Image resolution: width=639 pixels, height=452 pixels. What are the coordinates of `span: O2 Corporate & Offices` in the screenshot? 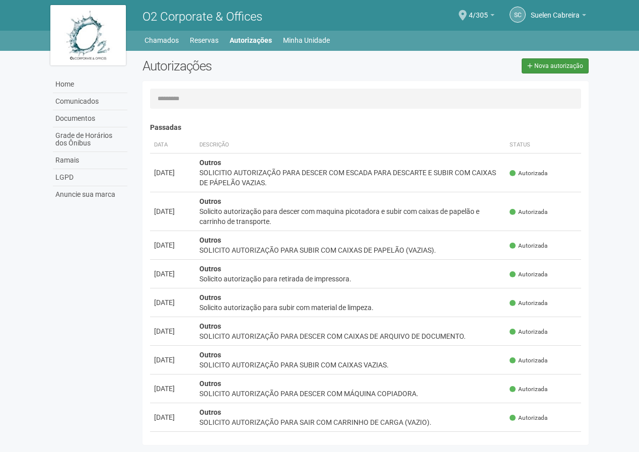 It's located at (202, 17).